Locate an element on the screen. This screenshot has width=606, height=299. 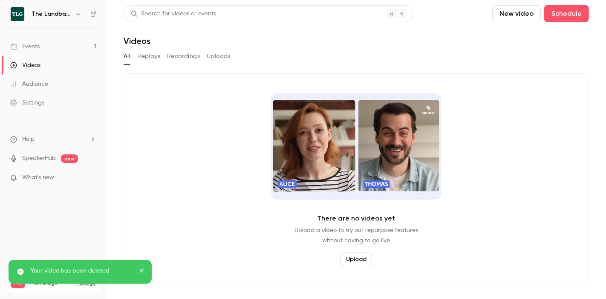
div: Events is located at coordinates (25, 46).